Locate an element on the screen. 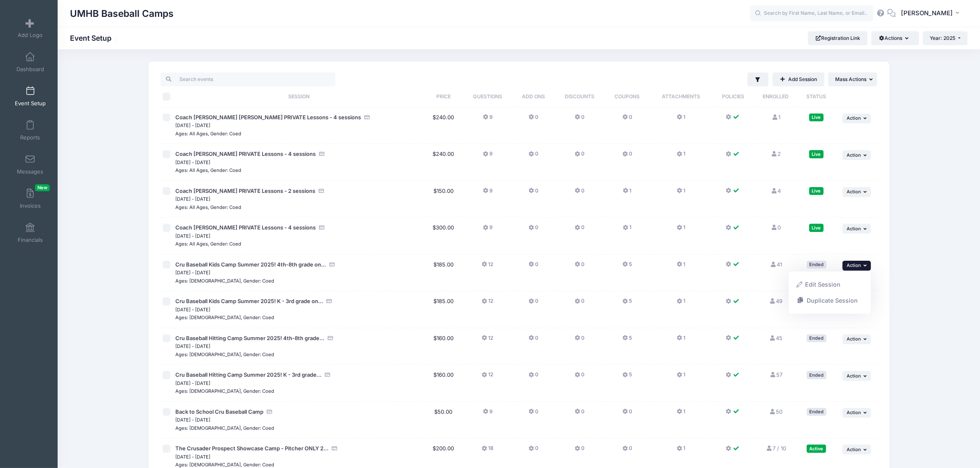 This screenshot has height=468, width=980. a: 0 is located at coordinates (776, 227).